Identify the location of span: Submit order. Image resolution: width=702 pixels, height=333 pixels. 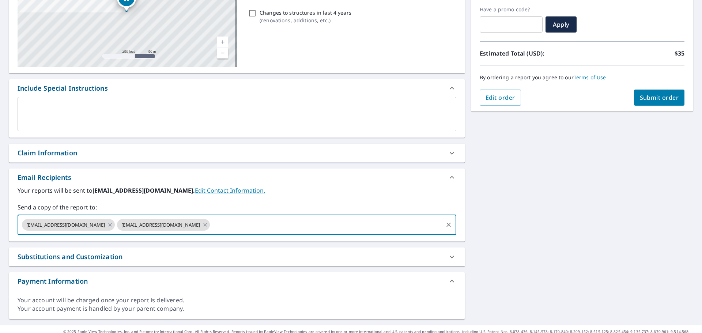
(659, 98).